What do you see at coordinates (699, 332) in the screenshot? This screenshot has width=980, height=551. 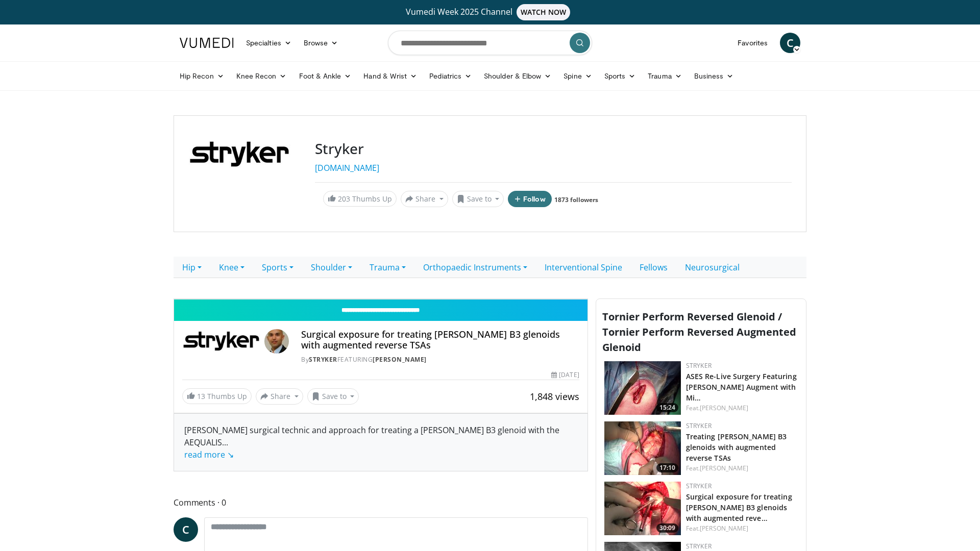 I see `span: Tornier Perform Reversed Glenoid / Tornier Perform Reversed Augmented Glenoid` at bounding box center [699, 332].